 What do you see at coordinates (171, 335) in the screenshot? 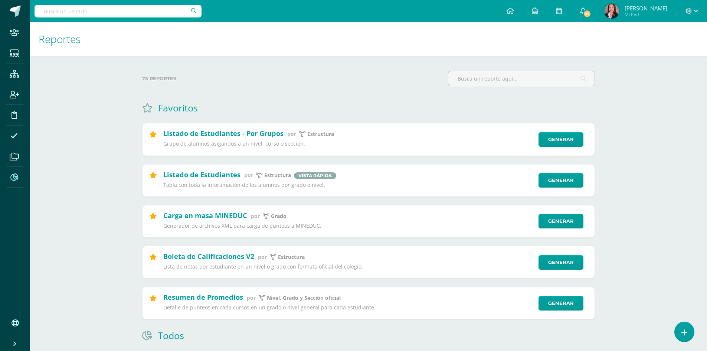
I see `h1: Todos` at bounding box center [171, 335].